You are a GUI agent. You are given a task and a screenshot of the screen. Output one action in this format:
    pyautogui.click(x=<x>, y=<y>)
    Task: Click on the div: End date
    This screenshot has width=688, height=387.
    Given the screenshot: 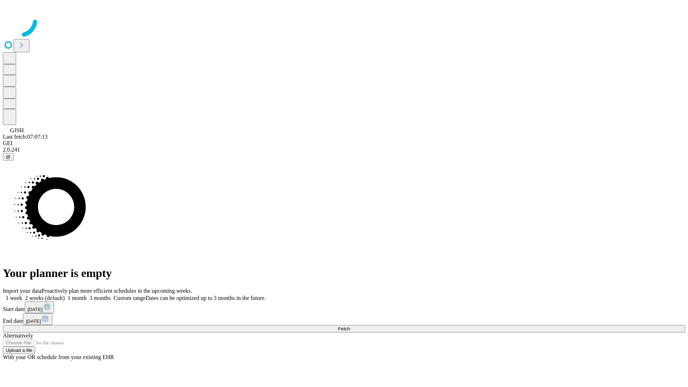 What is the action you would take?
    pyautogui.click(x=344, y=319)
    